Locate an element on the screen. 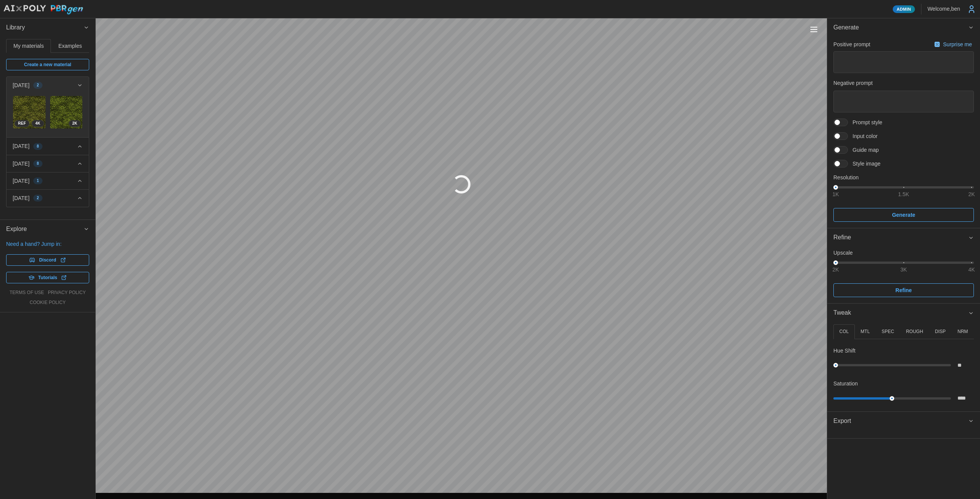  span: Examples is located at coordinates (70, 46).